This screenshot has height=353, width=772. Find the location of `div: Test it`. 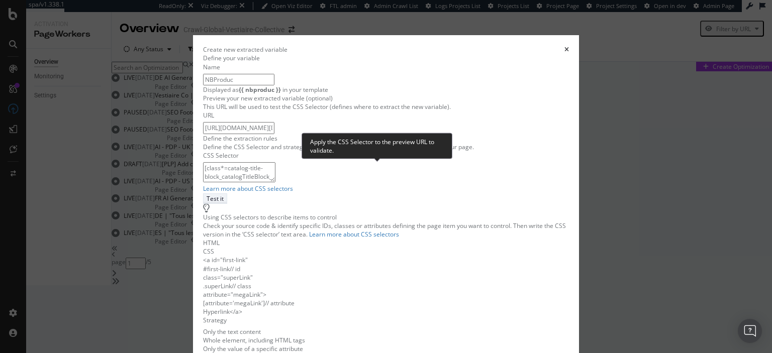

div: Test it is located at coordinates (215, 199).